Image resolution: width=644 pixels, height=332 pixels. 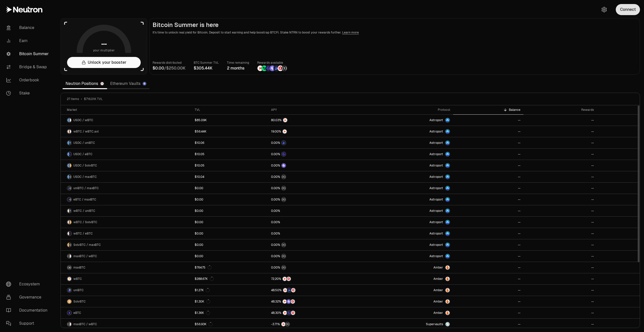 What do you see at coordinates (199, 211) in the screenshot?
I see `div: $0.00` at bounding box center [199, 211].